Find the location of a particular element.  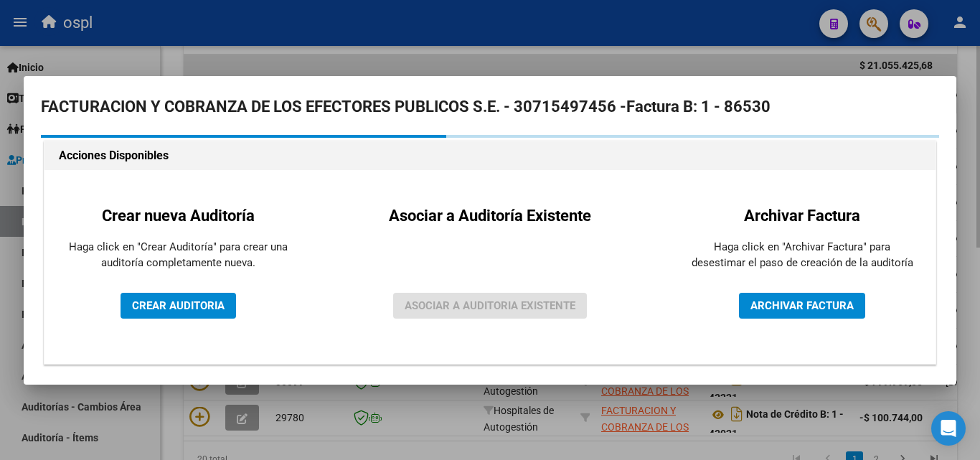

p: Haga click en "Crear Auditoría" para crear una auditoría completamente nueva. is located at coordinates (178, 255).